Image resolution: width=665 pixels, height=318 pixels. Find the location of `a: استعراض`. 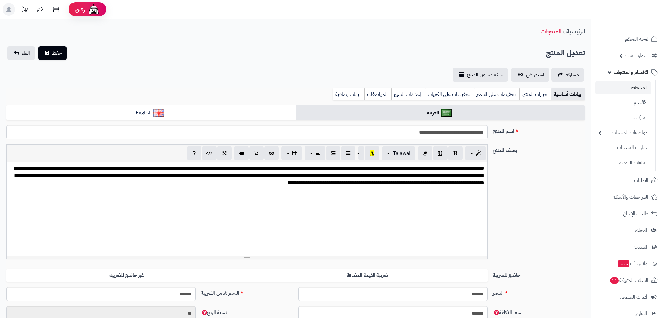

a: استعراض is located at coordinates (530, 75).